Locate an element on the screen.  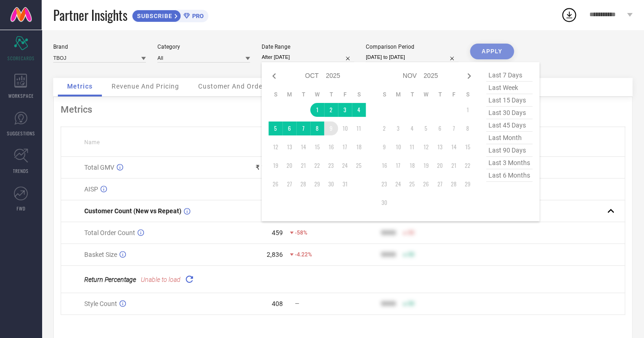
span: -4.22% is located at coordinates (303, 254).